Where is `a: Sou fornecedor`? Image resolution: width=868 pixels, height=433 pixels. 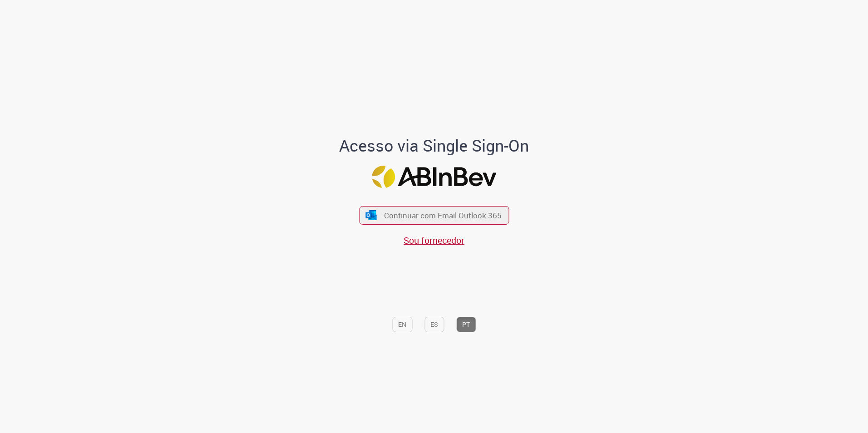 a: Sou fornecedor is located at coordinates (434, 240).